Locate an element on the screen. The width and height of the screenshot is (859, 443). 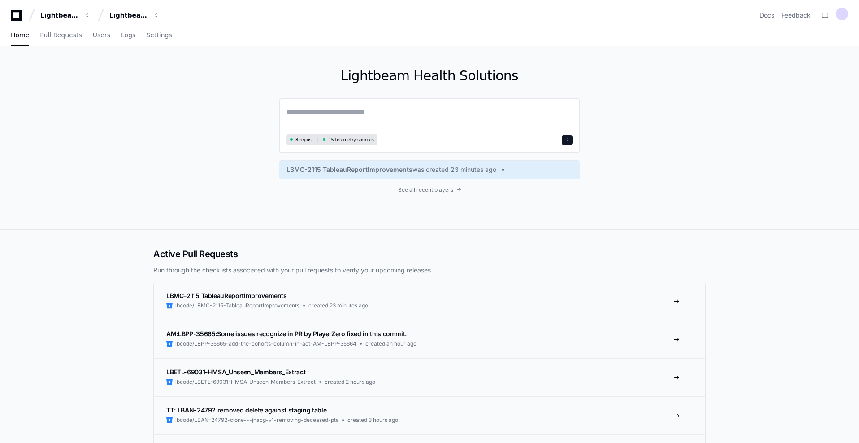
a: Settings is located at coordinates (159, 35).